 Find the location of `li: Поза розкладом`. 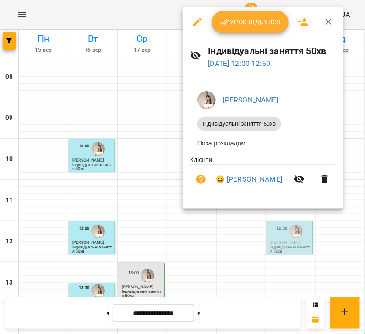

li: Поза розкладом is located at coordinates (263, 143).